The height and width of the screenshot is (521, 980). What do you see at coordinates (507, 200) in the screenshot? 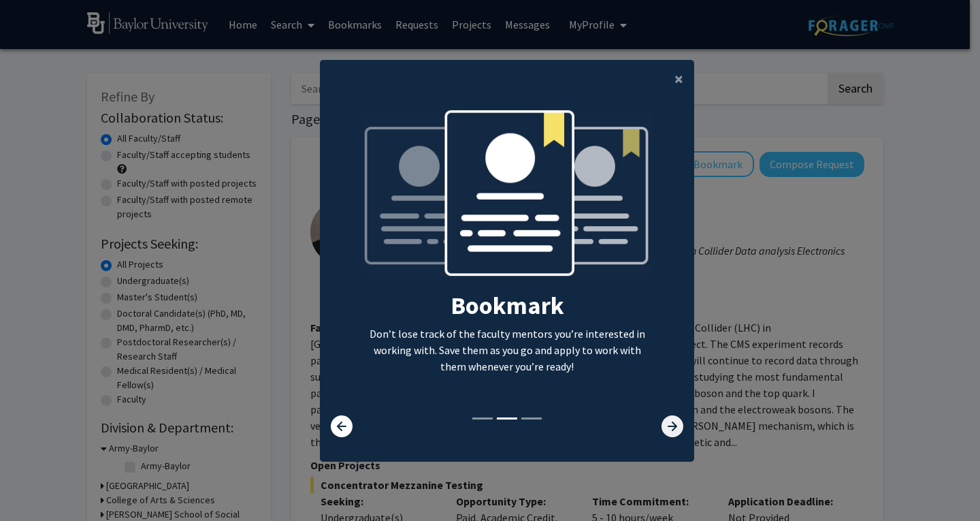
I see `img: bookmark` at bounding box center [507, 200].